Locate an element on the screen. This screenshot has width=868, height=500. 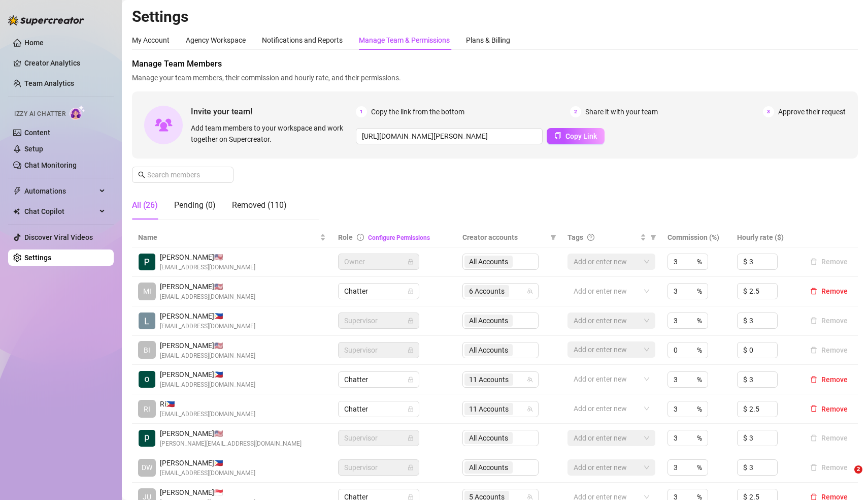
div: Plans & Billing is located at coordinates (488, 40).